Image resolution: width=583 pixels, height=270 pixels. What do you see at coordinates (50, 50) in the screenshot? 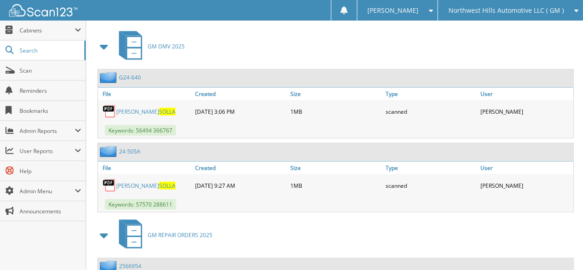
I see `span: Search` at bounding box center [50, 50].